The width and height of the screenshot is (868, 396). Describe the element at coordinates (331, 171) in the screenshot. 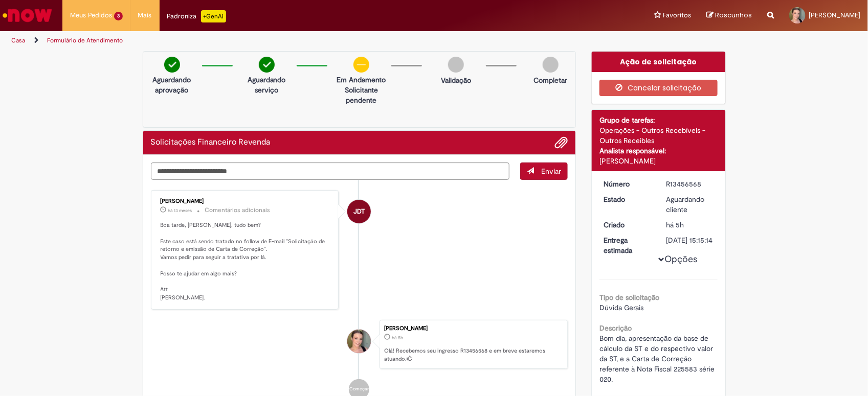

I see `textarea: Digite sua mensagem aqui...` at that location.